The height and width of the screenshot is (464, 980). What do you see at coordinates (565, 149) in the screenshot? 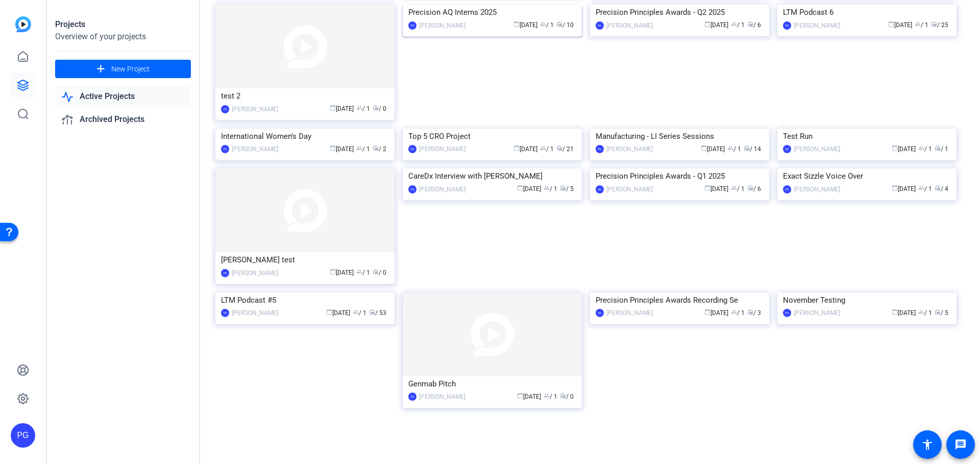
I see `span: / 21` at bounding box center [565, 149].